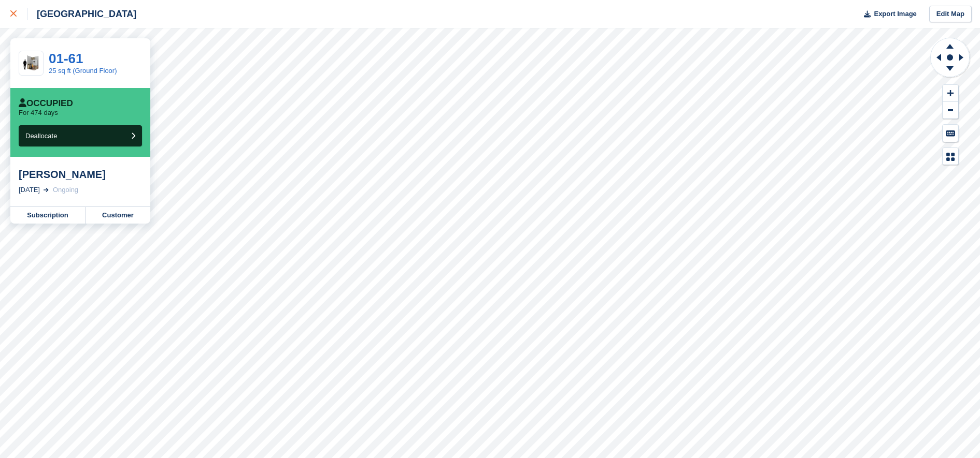  I want to click on img: arrow-right-light-icn-cde0832a797a2874e46488d9cf13f60e5c3a73dbe684e267c42b8395dfbc2abf.svg, so click(46, 190).